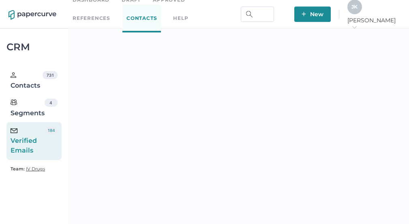  I want to click on div: 184, so click(52, 130).